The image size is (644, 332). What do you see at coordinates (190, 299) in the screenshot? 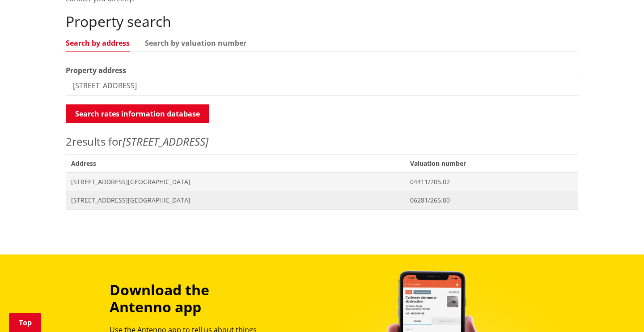
I see `h3: Download the Antenno app` at bounding box center [190, 299].